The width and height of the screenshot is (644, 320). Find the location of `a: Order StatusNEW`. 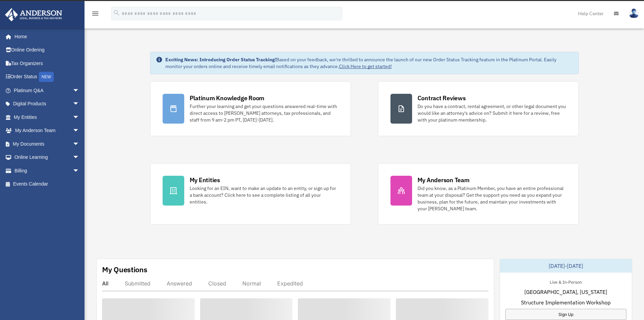

a: Order StatusNEW is located at coordinates (47, 77).